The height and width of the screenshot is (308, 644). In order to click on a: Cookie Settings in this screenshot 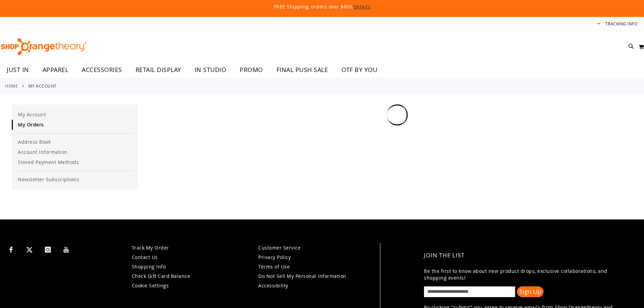, I will do `click(151, 285)`.